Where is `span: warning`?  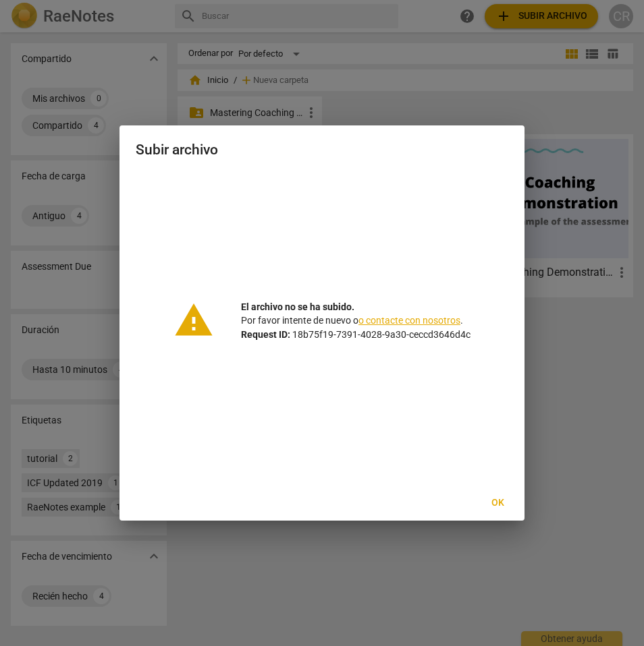
span: warning is located at coordinates (193, 321).